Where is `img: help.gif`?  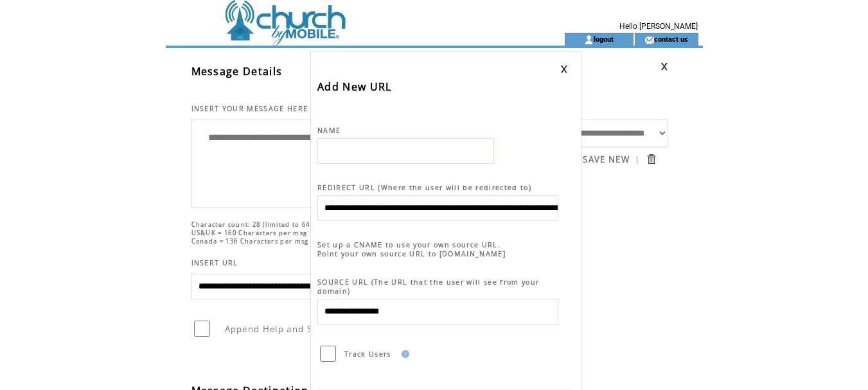 img: help.gif is located at coordinates (403, 354).